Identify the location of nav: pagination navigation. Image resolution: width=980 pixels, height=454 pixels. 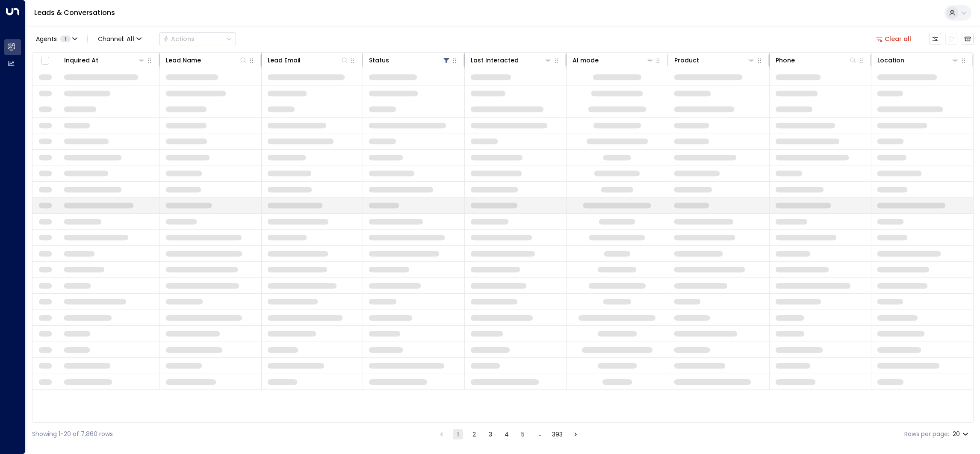
(508, 434).